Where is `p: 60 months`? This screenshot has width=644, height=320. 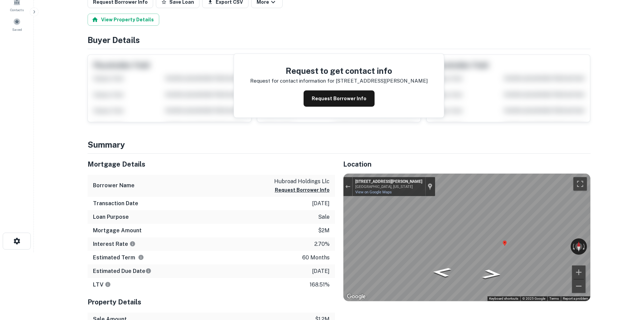
p: 60 months is located at coordinates (316, 258).